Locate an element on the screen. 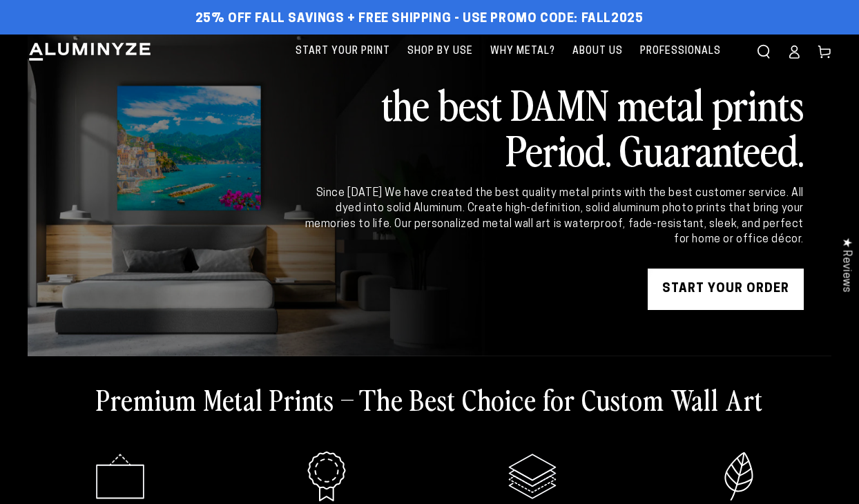 Image resolution: width=859 pixels, height=504 pixels. a: Start Your Print is located at coordinates (343, 51).